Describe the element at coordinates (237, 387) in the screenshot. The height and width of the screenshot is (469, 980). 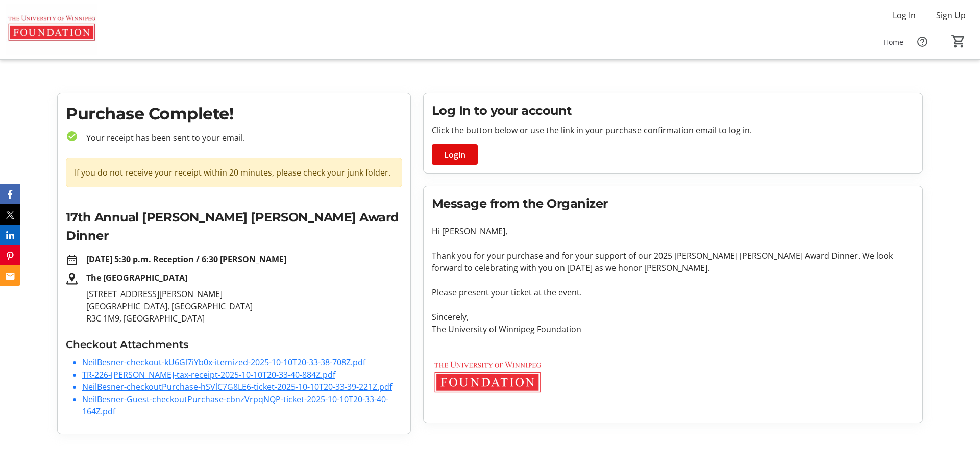
I see `a: NeilBesner-checkoutPurchase-hSVlC7G8LE6-ticket-2025-10-10T20-33-39-221Z.pdf` at that location.